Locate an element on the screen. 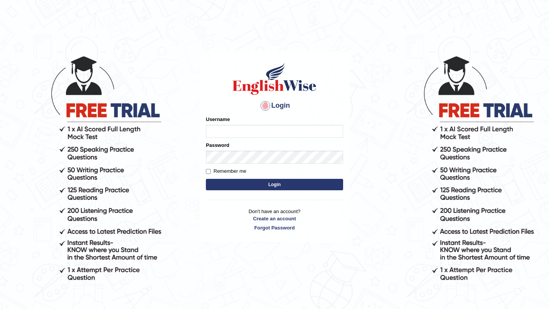  h4: Login is located at coordinates (274, 106).